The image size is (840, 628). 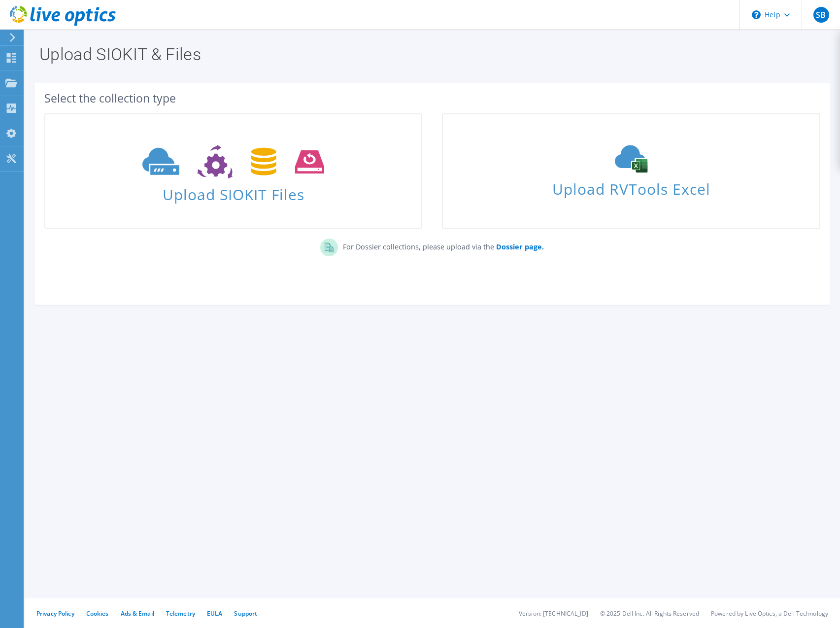 What do you see at coordinates (769, 613) in the screenshot?
I see `li: Powered by Live Optics, a Dell Technology` at bounding box center [769, 613].